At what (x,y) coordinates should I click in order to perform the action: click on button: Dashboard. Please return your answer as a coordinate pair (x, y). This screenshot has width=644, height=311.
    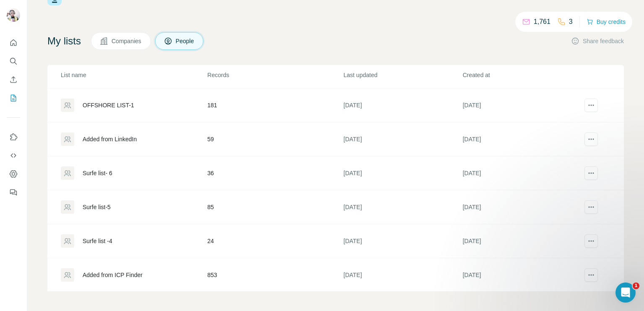
    Looking at the image, I should click on (14, 174).